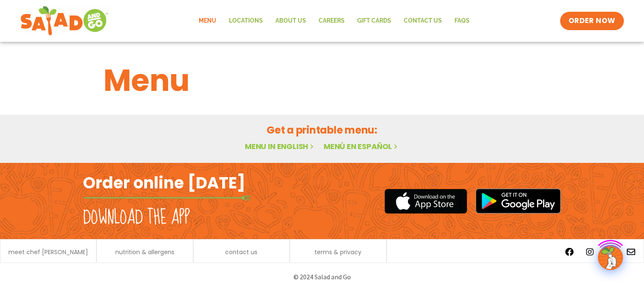  Describe the element at coordinates (322, 130) in the screenshot. I see `h2: Get a printable menu:` at that location.